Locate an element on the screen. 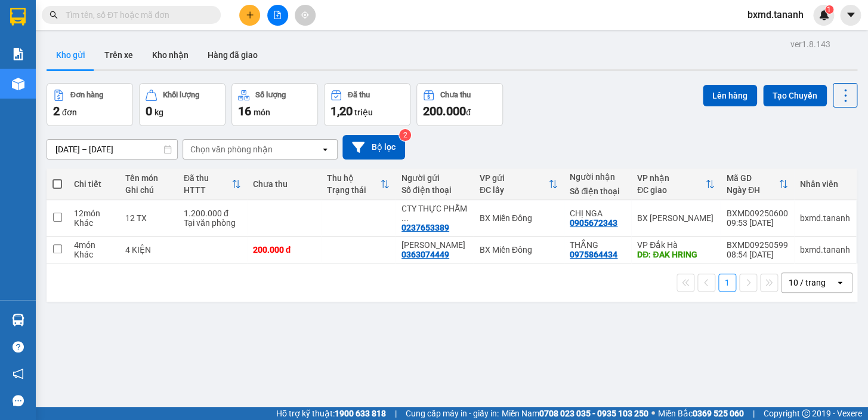 Image resolution: width=868 pixels, height=420 pixels. div: Thu hộ is located at coordinates (353, 178).